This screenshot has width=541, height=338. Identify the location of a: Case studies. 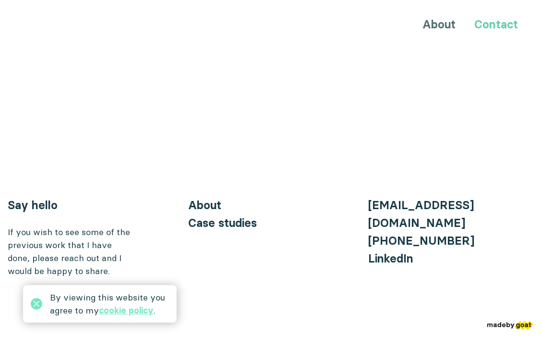
(222, 223).